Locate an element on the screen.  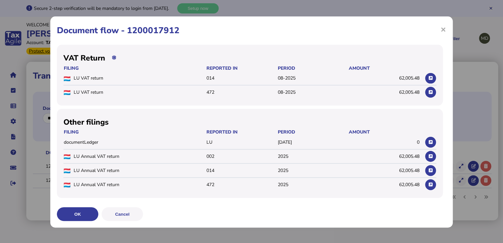
h1: Document flow - 1200017912 is located at coordinates (252, 30).